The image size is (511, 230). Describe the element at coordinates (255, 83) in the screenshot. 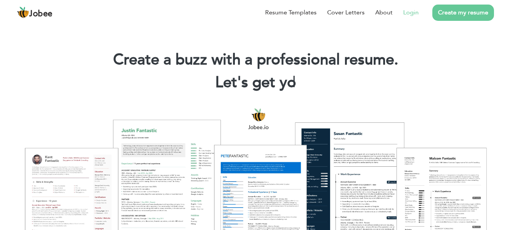

I see `h2: Let's` at that location.